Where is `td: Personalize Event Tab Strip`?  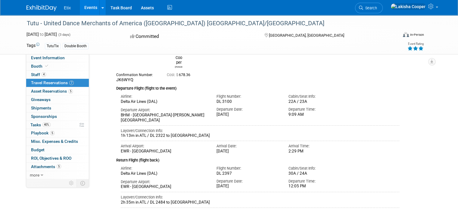 td: Personalize Event Tab Strip is located at coordinates (71, 184).